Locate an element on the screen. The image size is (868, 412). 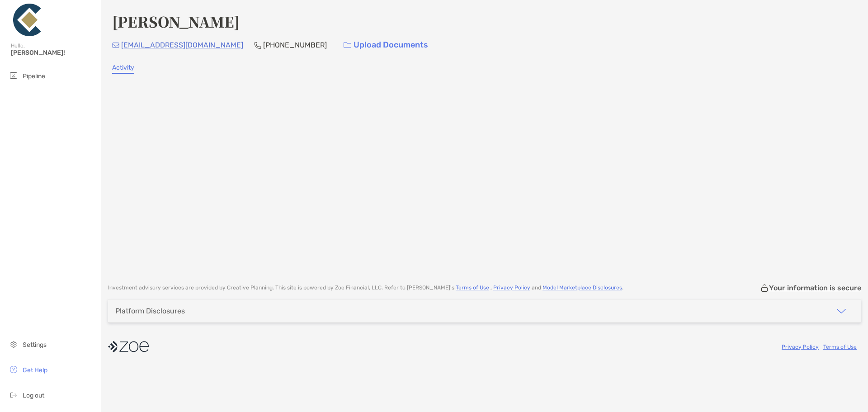
img: Zoe Logo is located at coordinates (27, 20).